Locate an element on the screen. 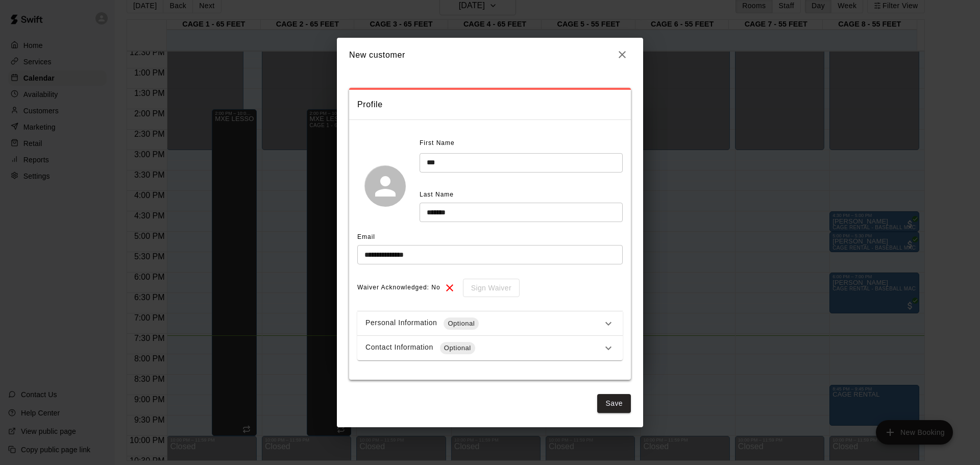 Image resolution: width=980 pixels, height=465 pixels. span: Last Name is located at coordinates (436, 194).